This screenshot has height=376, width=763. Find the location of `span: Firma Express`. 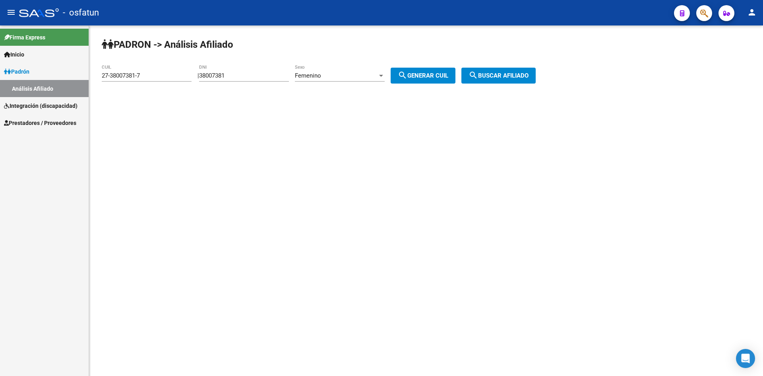

span: Firma Express is located at coordinates (25, 37).